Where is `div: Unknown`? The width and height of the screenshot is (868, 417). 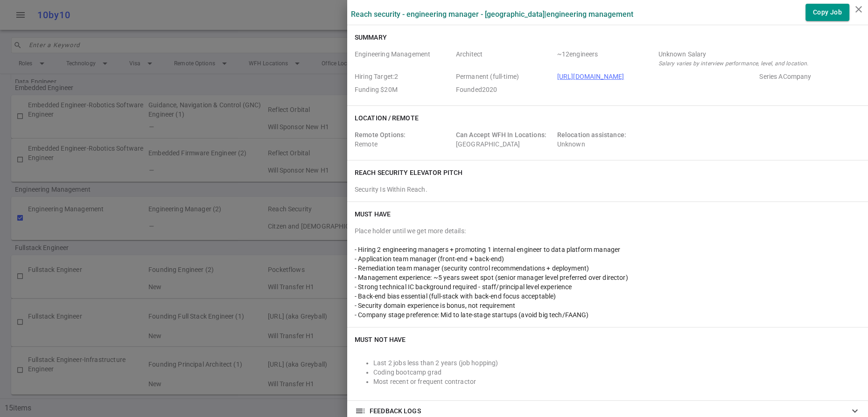
div: Unknown is located at coordinates (606, 139).